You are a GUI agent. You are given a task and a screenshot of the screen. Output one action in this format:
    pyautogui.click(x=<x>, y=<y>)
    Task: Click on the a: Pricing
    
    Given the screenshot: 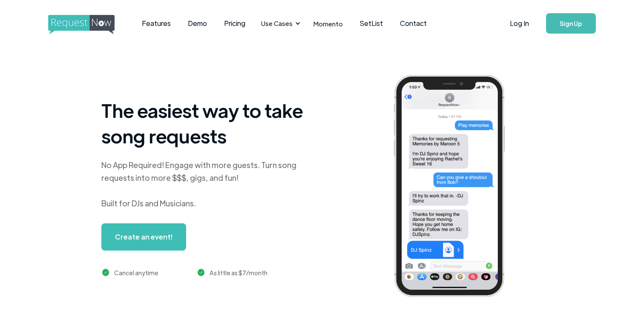 What is the action you would take?
    pyautogui.click(x=234, y=23)
    